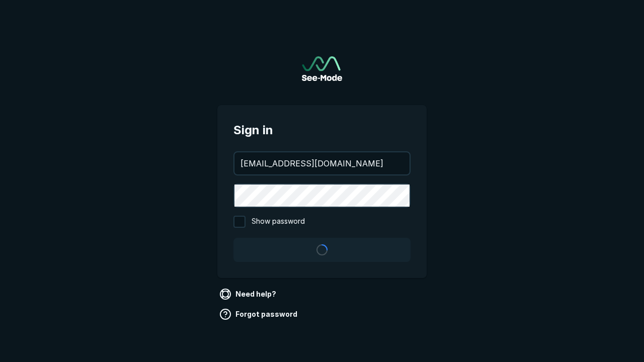 Image resolution: width=644 pixels, height=362 pixels. I want to click on img: See-Mode Logo, so click(322, 68).